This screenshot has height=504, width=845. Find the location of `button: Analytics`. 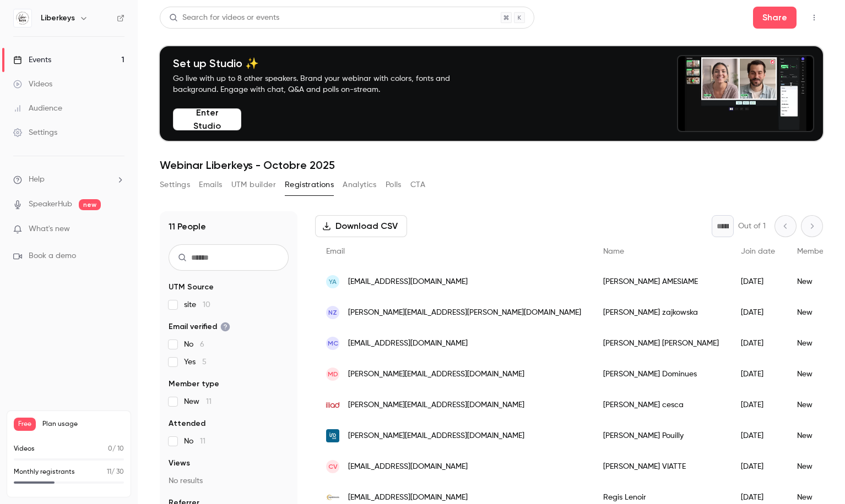

button: Analytics is located at coordinates (360, 185).